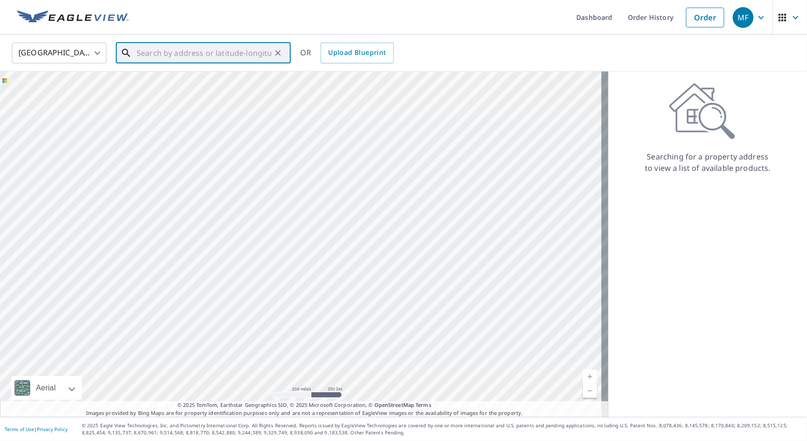 This screenshot has width=807, height=441. Describe the element at coordinates (19, 429) in the screenshot. I see `a: Terms of Use` at that location.